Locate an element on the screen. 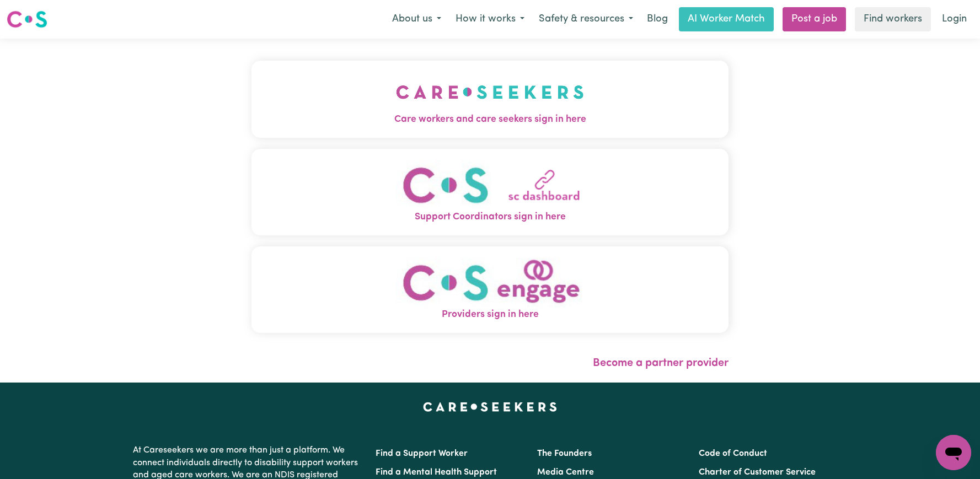 The width and height of the screenshot is (980, 479). a: Post a job is located at coordinates (814, 19).